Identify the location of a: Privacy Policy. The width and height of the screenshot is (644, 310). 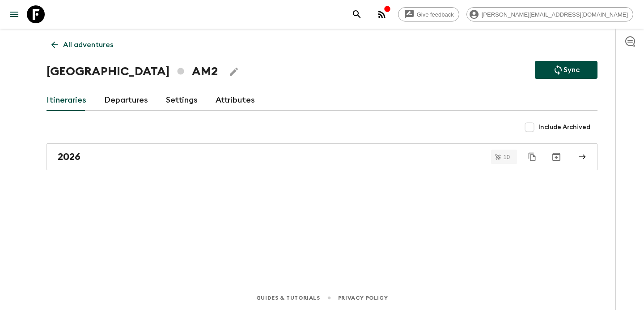
(363, 298).